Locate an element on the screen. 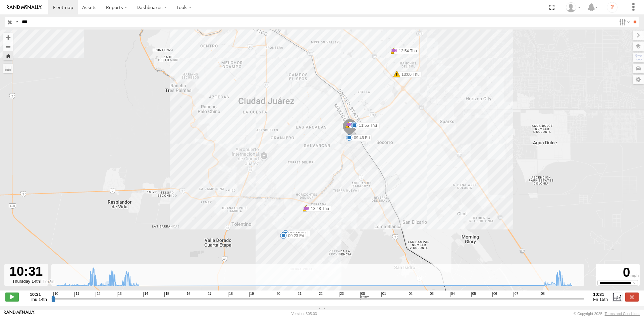 This screenshot has width=644, height=317. label: Play/Stop is located at coordinates (12, 297).